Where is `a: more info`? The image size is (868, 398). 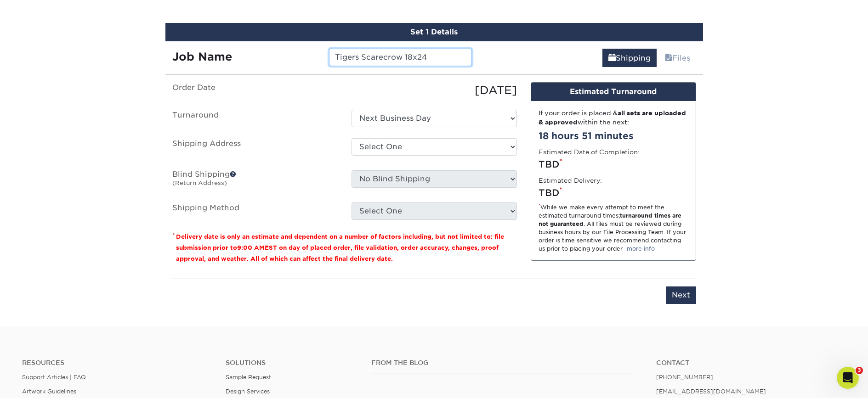
a: more info is located at coordinates (641, 248).